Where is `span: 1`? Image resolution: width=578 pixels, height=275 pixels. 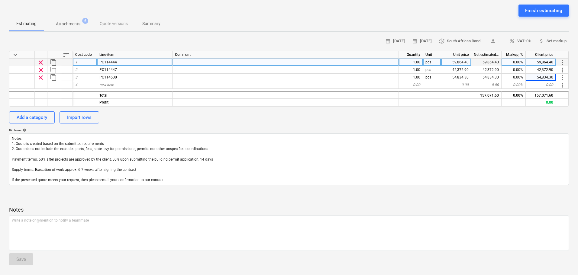
span: 1 is located at coordinates (76, 62).